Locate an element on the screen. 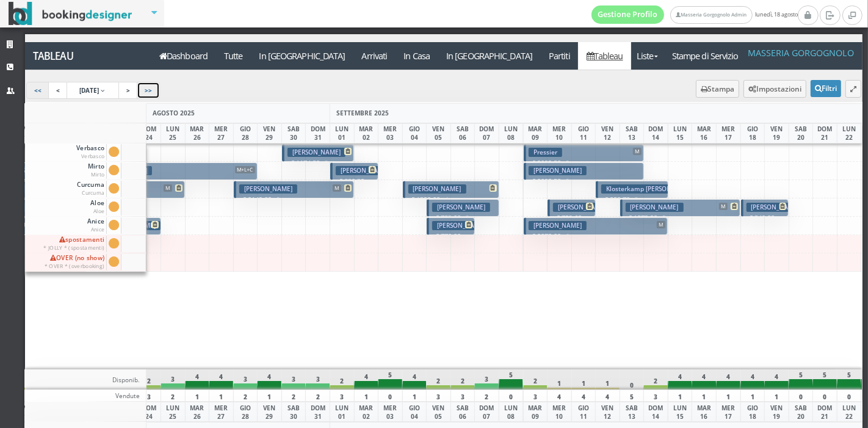  span: OVER (no show) is located at coordinates (75, 262).